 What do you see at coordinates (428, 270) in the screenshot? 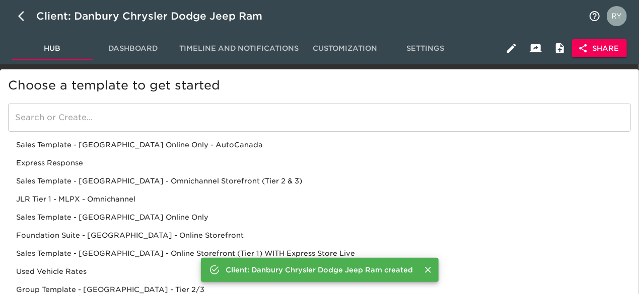
I see `button: Close` at bounding box center [428, 270].